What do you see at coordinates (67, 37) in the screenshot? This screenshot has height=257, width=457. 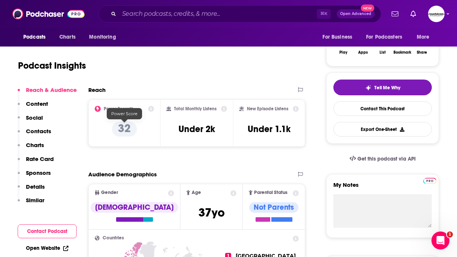 I see `a: Charts` at bounding box center [67, 37].